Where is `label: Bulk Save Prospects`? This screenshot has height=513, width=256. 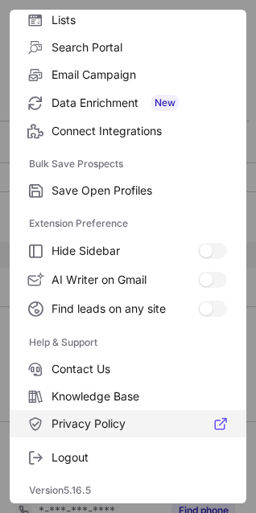
label: Bulk Save Prospects is located at coordinates (128, 164).